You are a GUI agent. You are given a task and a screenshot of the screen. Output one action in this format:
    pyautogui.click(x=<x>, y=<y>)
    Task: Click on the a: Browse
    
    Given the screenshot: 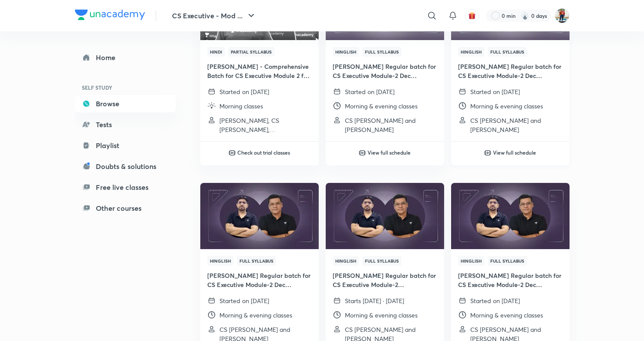 What is the action you would take?
    pyautogui.click(x=126, y=104)
    